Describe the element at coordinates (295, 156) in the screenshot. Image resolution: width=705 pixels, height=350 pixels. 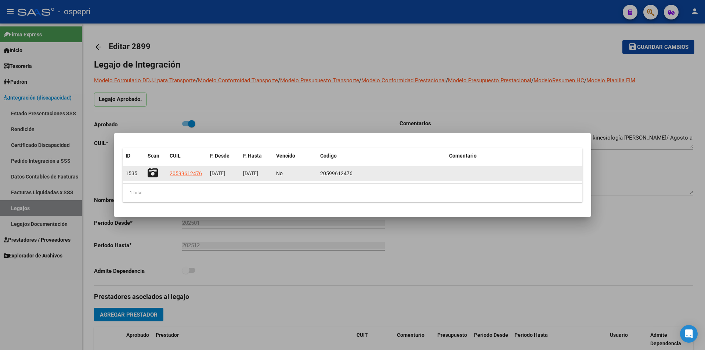
I see `datatable-header-cell: Vencido` at that location.